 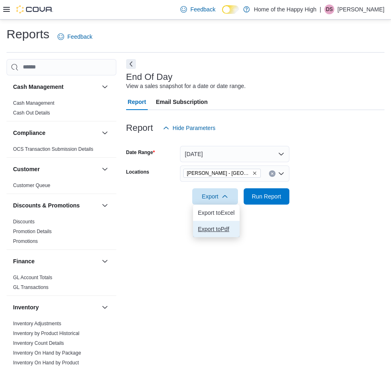 What do you see at coordinates (33, 278) in the screenshot?
I see `span: GL Account Totals` at bounding box center [33, 278].